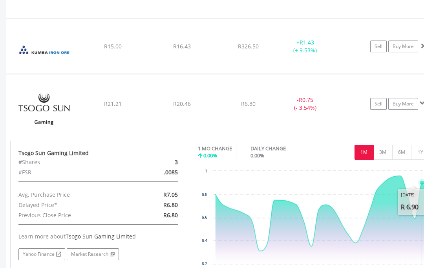  I want to click on button: 3M, so click(383, 152).